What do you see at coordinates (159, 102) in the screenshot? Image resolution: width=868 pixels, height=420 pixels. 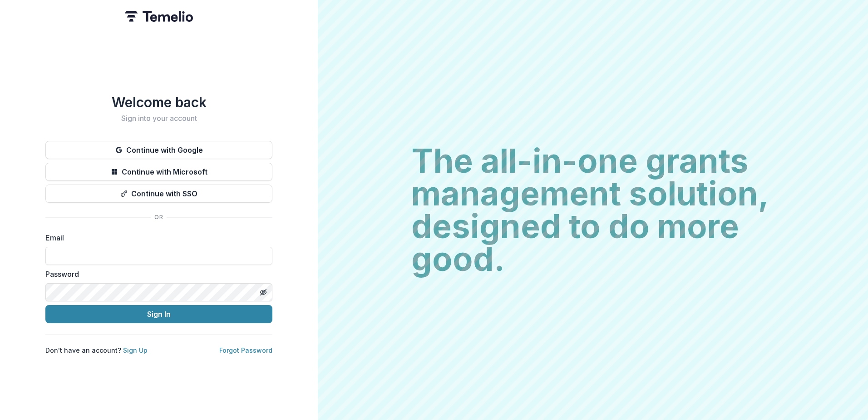 I see `h1: Welcome back` at bounding box center [159, 102].